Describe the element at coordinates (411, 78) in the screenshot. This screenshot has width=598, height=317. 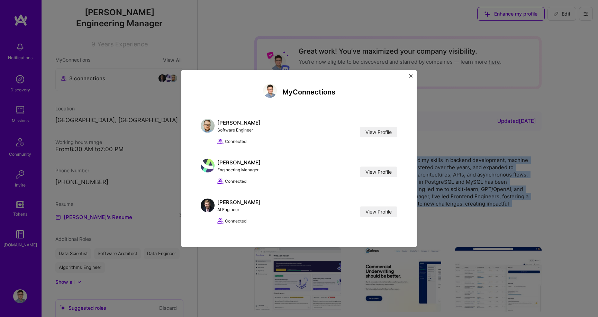
I see `button: Close` at that location.